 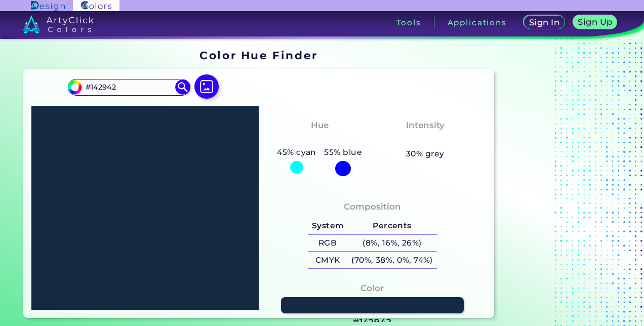 What do you see at coordinates (296, 152) in the screenshot?
I see `h5: 45% cyan` at bounding box center [296, 152].